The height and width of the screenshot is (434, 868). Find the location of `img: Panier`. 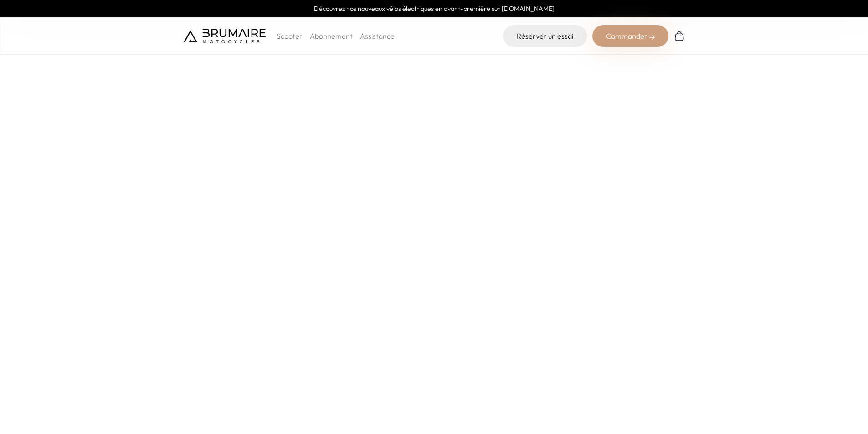

img: Panier is located at coordinates (679, 36).